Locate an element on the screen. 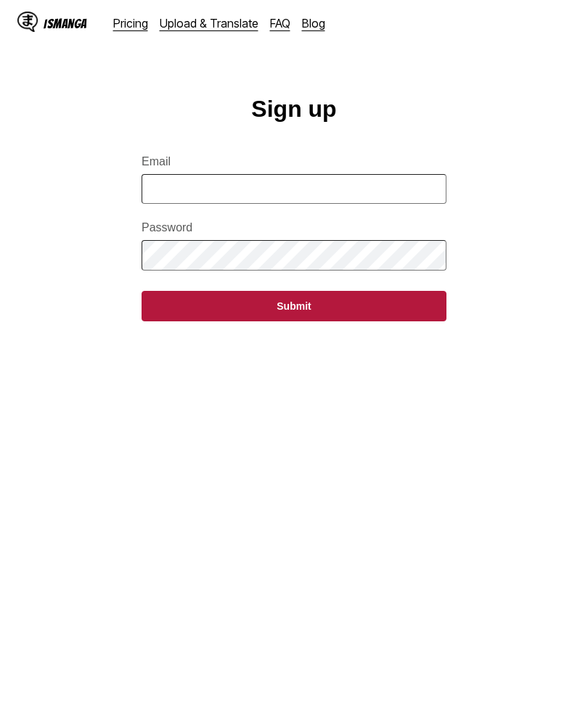  a: Pricing is located at coordinates (131, 23).